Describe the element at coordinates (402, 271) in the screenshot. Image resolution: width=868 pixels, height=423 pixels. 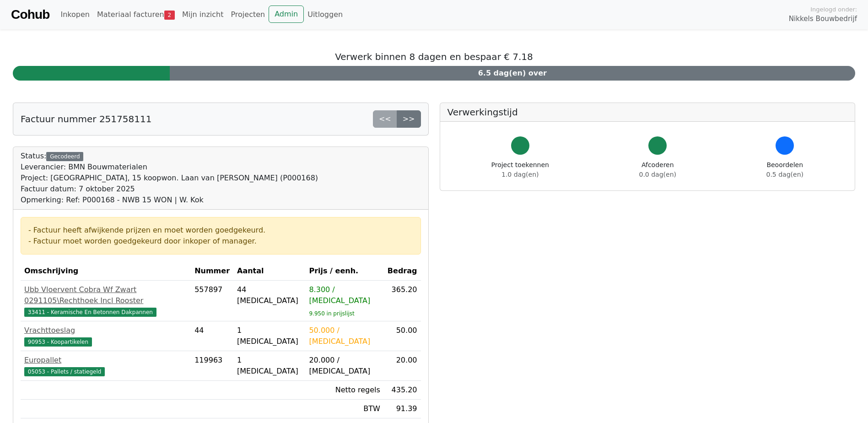
I see `th: Bedrag` at that location.